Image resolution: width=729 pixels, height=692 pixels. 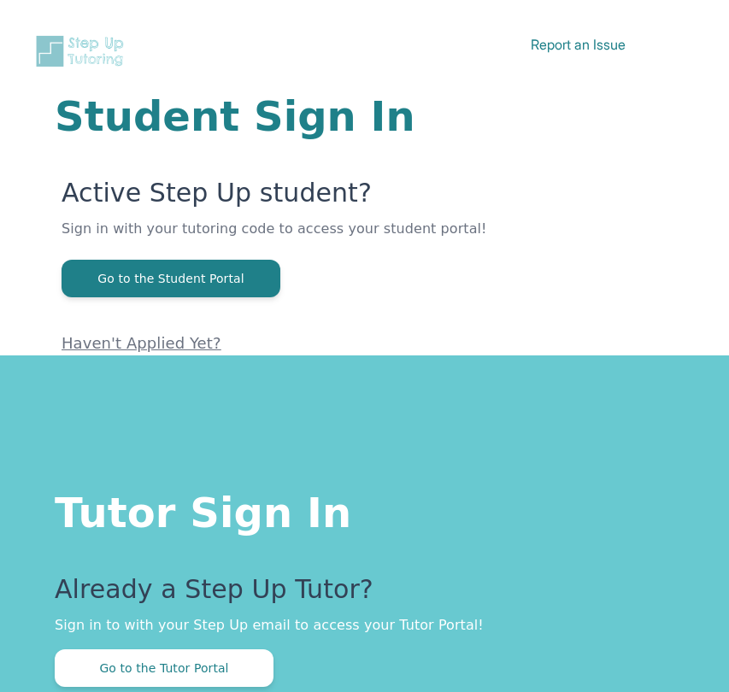 What do you see at coordinates (364, 116) in the screenshot?
I see `h1: Student Sign In` at bounding box center [364, 116].